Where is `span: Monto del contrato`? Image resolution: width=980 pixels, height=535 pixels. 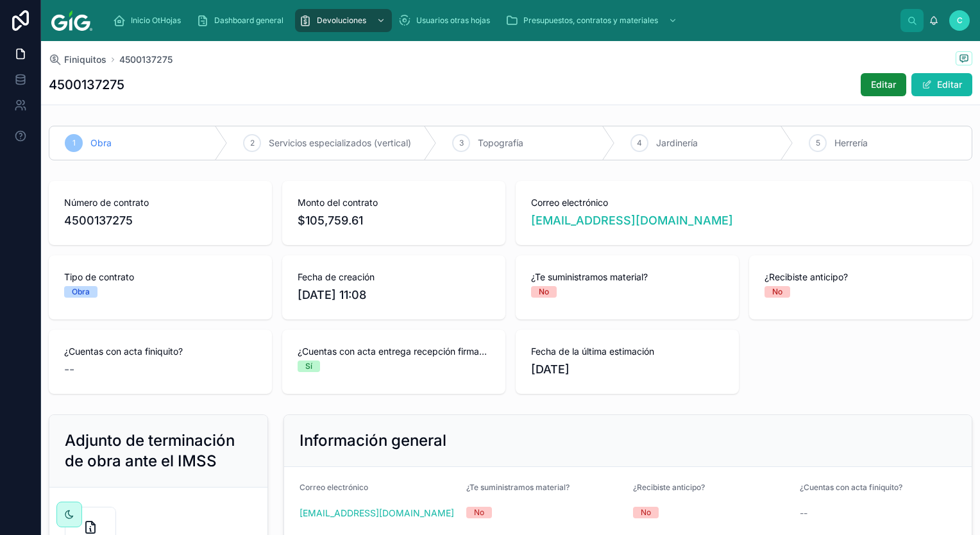 span: Monto del contrato is located at coordinates (394, 203).